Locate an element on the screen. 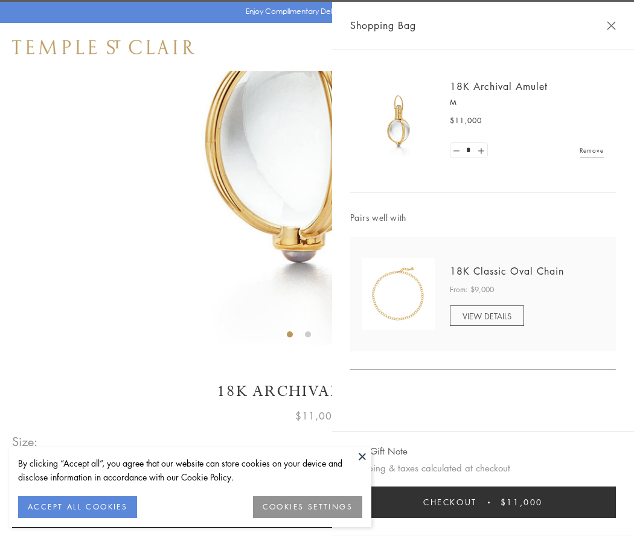 The width and height of the screenshot is (634, 536). a: VIEW DETAILS is located at coordinates (486, 316).